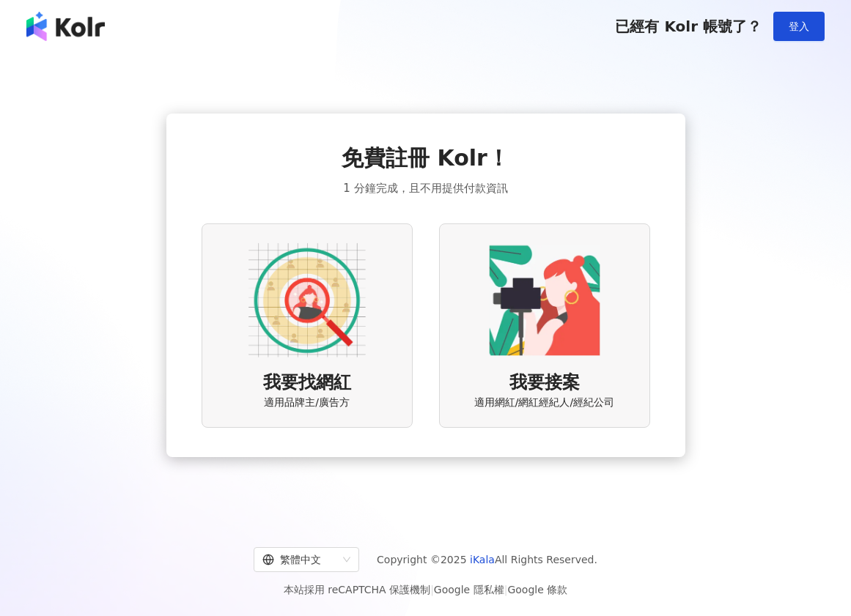 The image size is (851, 616). Describe the element at coordinates (425, 188) in the screenshot. I see `span: 1 分鐘完成，且不用提供付款資訊` at that location.